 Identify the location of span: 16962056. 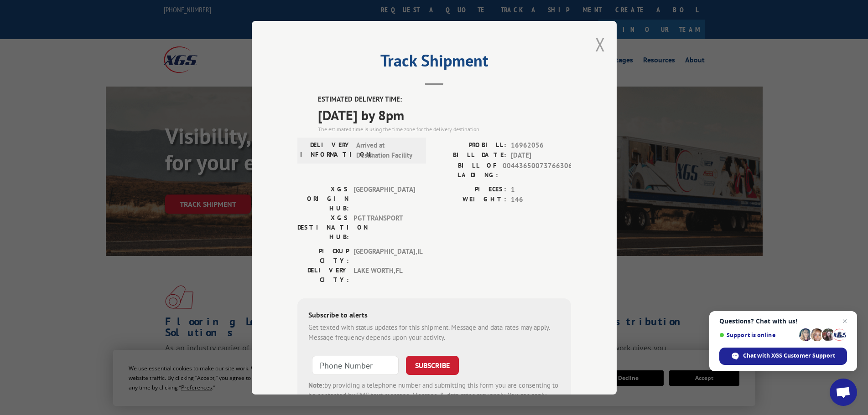
(541, 145).